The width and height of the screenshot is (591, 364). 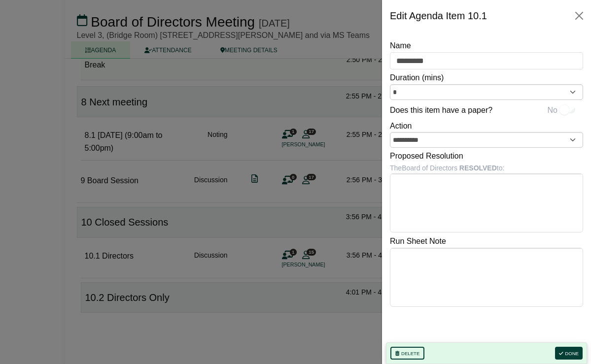 I want to click on div: Edit Agenda Item 10.1, so click(x=438, y=16).